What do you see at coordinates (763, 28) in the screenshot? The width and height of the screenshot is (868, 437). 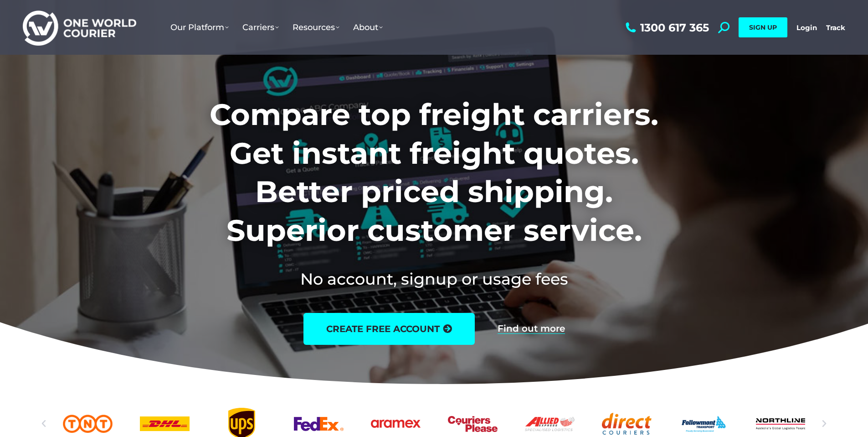 I see `a: SIGN UP` at bounding box center [763, 28].